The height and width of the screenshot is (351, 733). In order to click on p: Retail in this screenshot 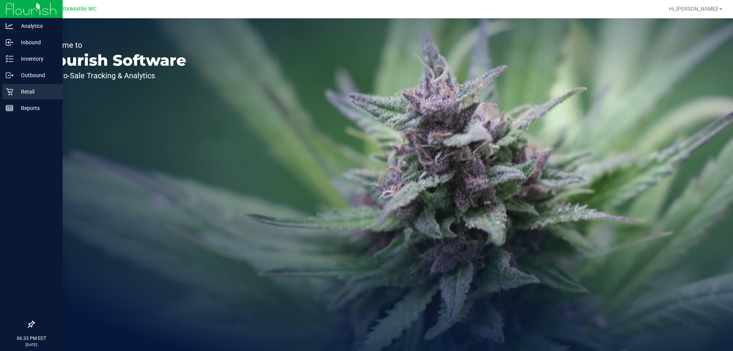, I will do `click(36, 92)`.